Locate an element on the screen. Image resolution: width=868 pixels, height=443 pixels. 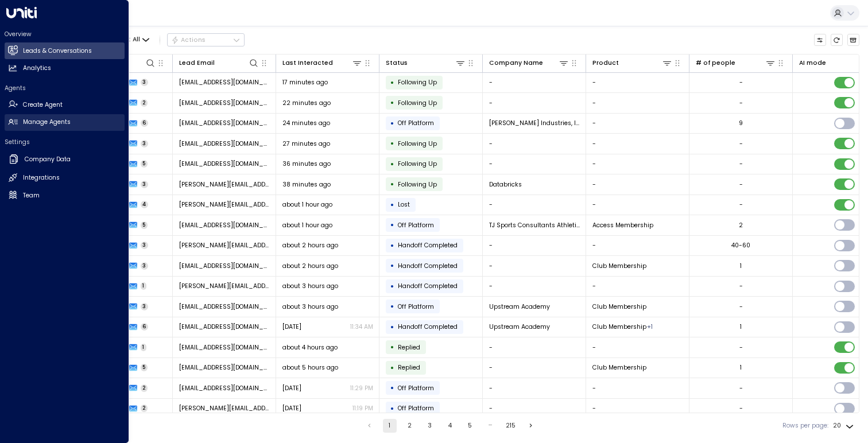
span: about 4 hours ago is located at coordinates (310, 347).